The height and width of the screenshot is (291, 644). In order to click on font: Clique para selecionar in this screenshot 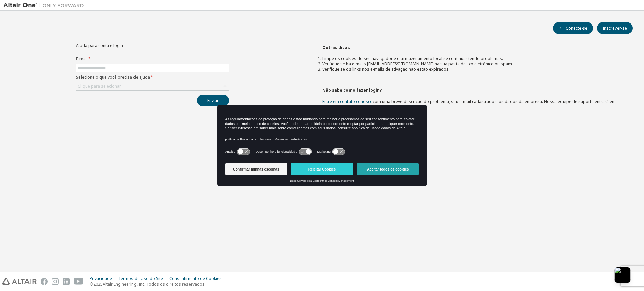, I will do `click(99, 86)`.